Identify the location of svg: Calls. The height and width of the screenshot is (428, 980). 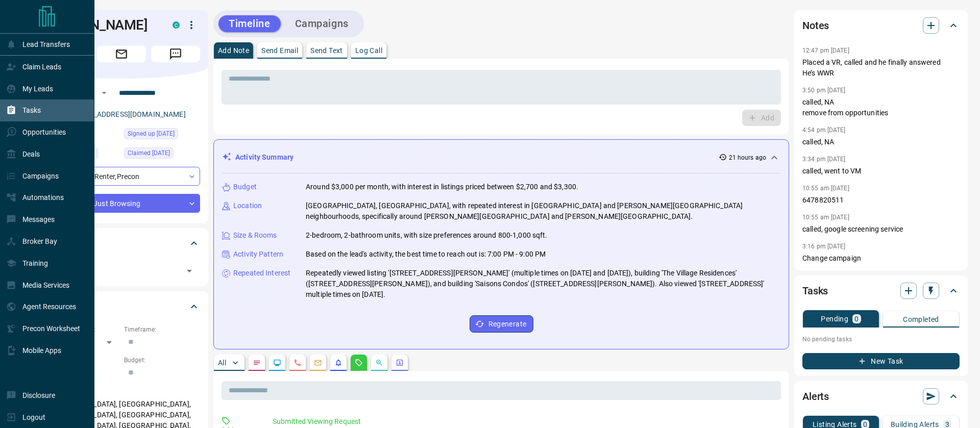
(297, 363).